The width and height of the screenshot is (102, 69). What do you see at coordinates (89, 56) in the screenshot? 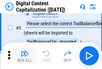
I see `img: Main button` at bounding box center [89, 56].